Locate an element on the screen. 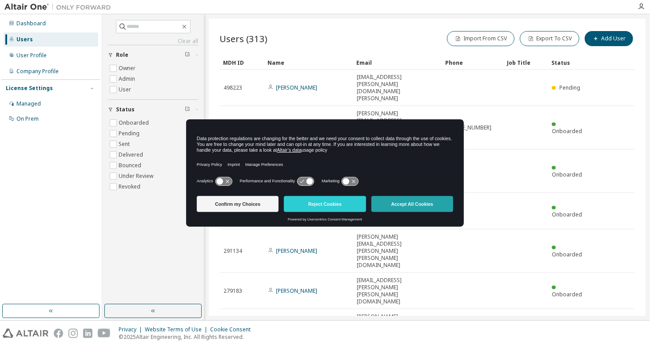 The height and width of the screenshot is (346, 650). button: Import From CSV is located at coordinates (481, 39).